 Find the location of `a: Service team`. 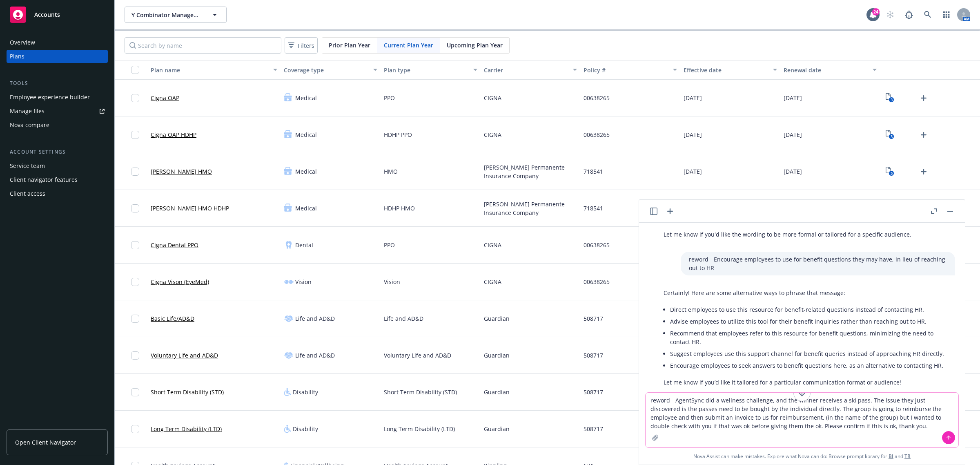

a: Service team is located at coordinates (57, 165).